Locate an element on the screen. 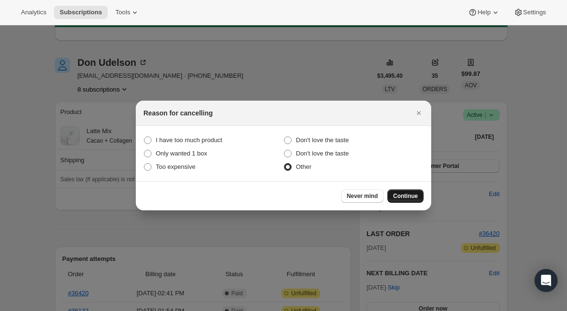 The height and width of the screenshot is (311, 567). span: Settings is located at coordinates (535, 12).